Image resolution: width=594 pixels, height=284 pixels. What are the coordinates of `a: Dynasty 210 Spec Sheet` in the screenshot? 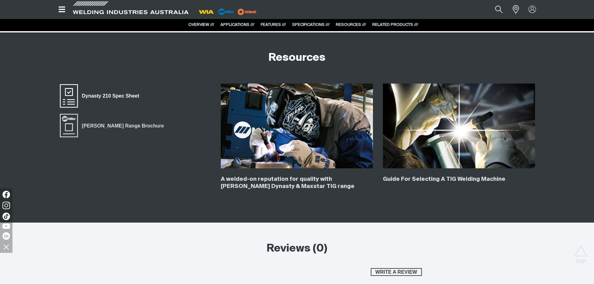 It's located at (101, 96).